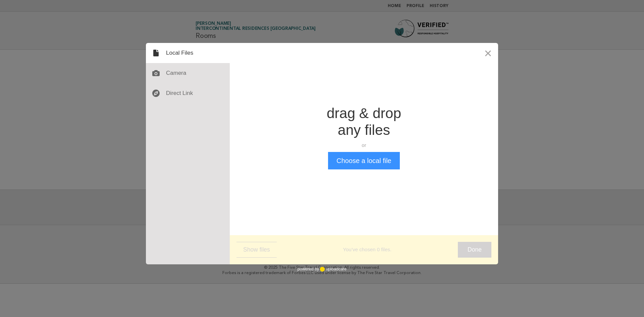  What do you see at coordinates (474, 250) in the screenshot?
I see `button: Done` at bounding box center [474, 250].